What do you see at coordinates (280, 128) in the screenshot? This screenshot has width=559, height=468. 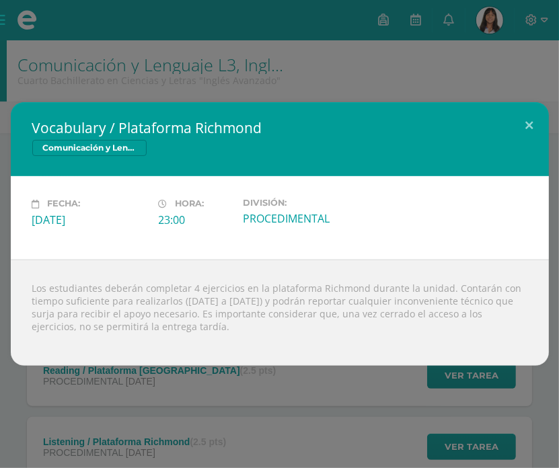 I see `h2: Vocabulary / Plataforma Richmond` at bounding box center [280, 128].